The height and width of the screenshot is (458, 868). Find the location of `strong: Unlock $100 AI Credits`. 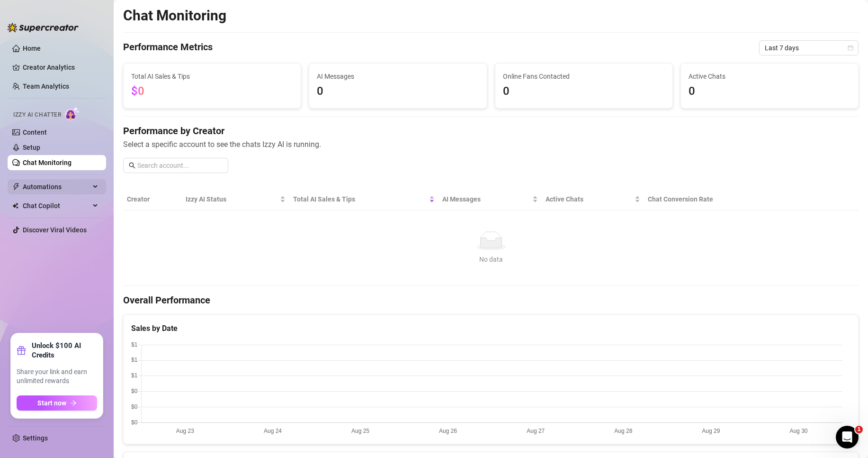

strong: Unlock $100 AI Credits is located at coordinates (64, 351).